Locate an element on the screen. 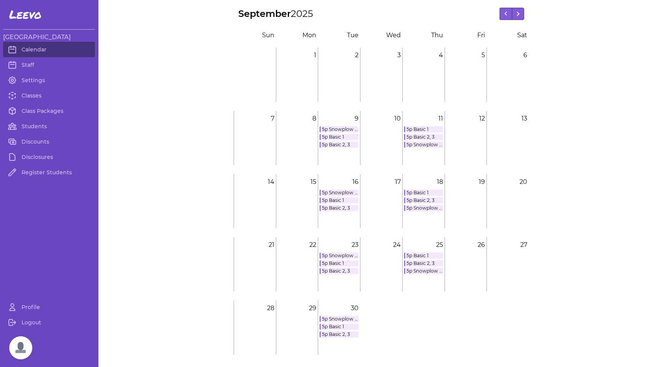 The height and width of the screenshot is (367, 664). p: 9 is located at coordinates (339, 119).